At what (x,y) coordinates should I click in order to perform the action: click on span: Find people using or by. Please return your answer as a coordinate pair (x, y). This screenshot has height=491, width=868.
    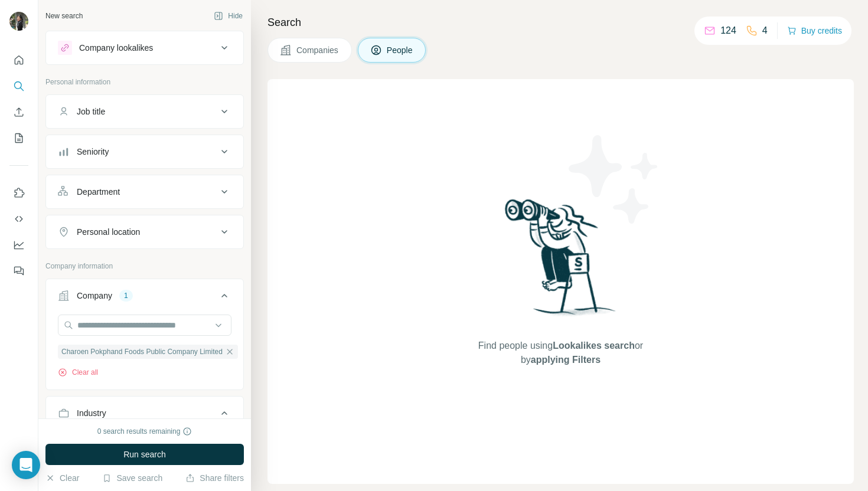
    Looking at the image, I should click on (560, 353).